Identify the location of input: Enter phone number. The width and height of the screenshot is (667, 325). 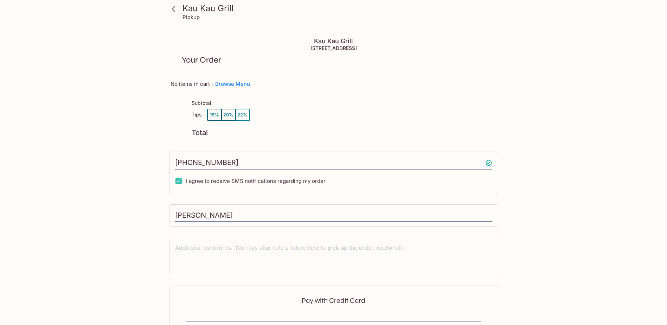
(334, 163).